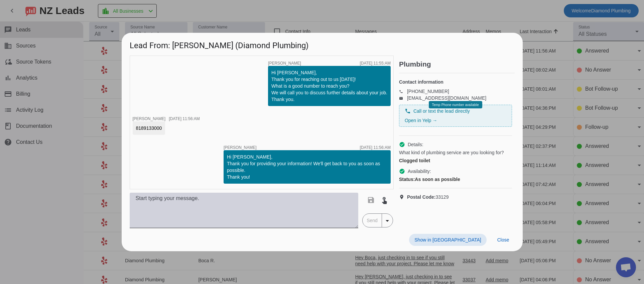 Image resolution: width=644 pixels, height=284 pixels. Describe the element at coordinates (403, 197) in the screenshot. I see `mat-icon: location_on` at that location.